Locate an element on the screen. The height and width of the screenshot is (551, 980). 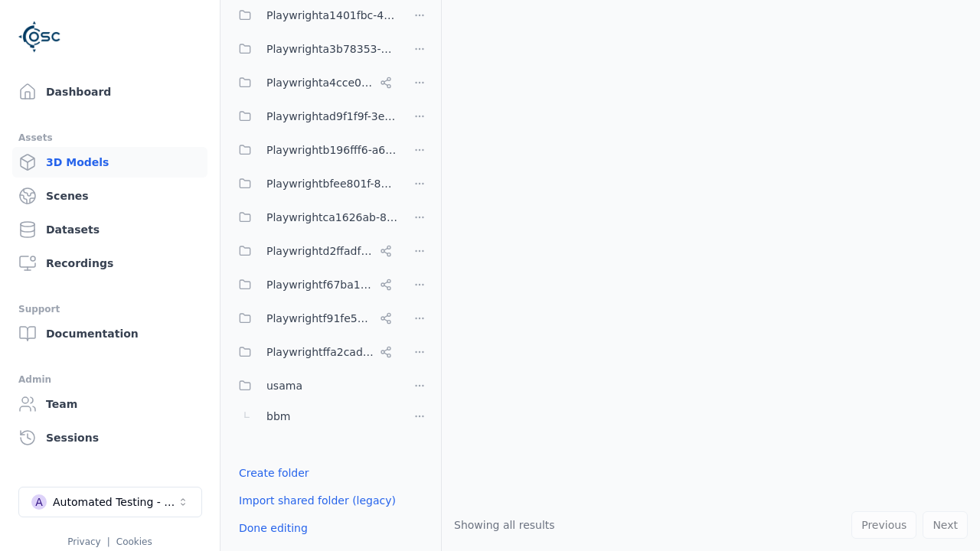
button: Playwrightd2ffadf0-c973-454c-8fcf-dadaeffcb802 is located at coordinates (314, 251).